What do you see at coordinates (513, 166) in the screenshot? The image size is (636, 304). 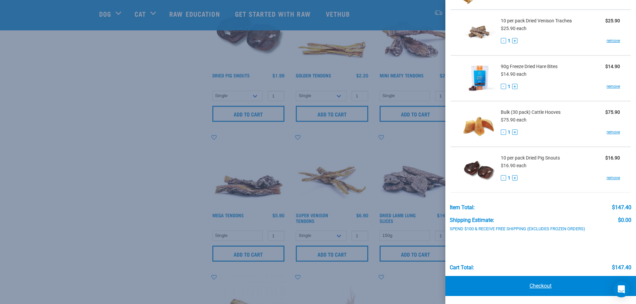 I see `span: $16.90 each` at bounding box center [513, 166].